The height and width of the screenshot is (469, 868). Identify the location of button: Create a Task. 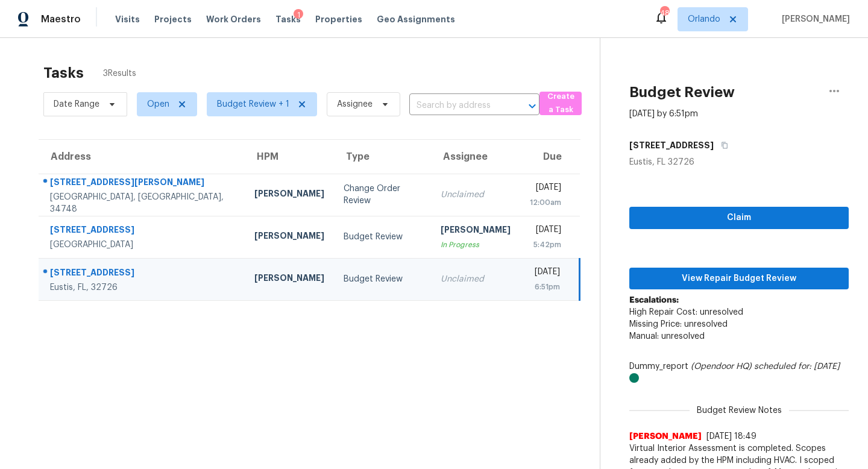
(561, 103).